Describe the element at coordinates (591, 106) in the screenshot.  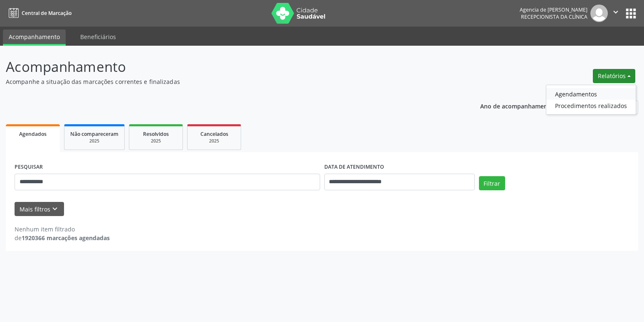
I see `a: Procedimentos realizados` at that location.